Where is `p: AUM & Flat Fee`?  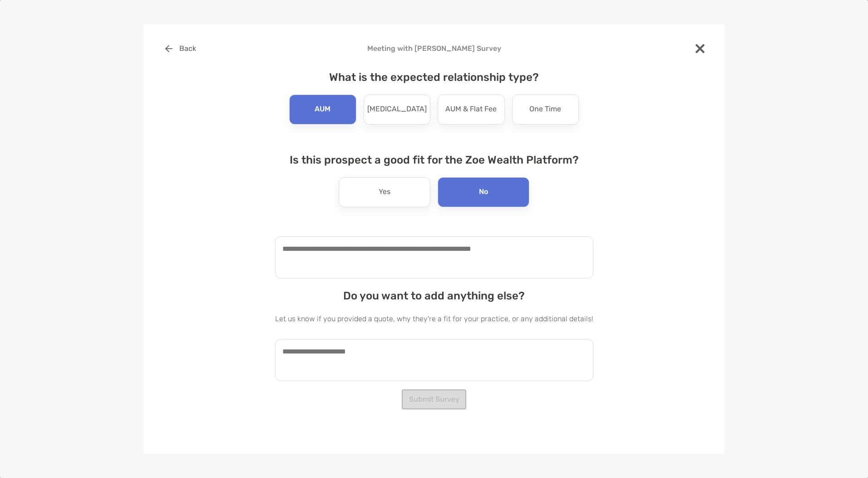
p: AUM & Flat Fee is located at coordinates (471, 110).